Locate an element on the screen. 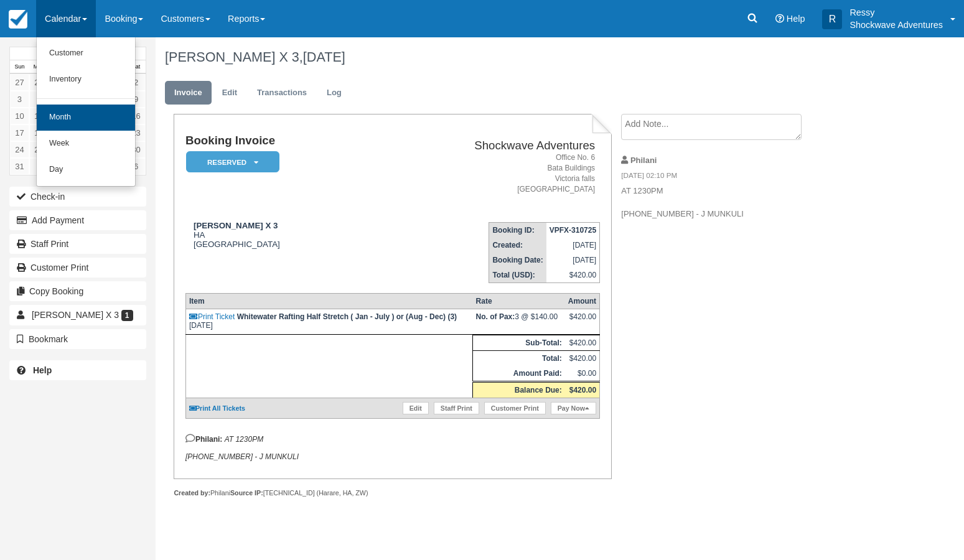  a: Print Ticket is located at coordinates (212, 317).